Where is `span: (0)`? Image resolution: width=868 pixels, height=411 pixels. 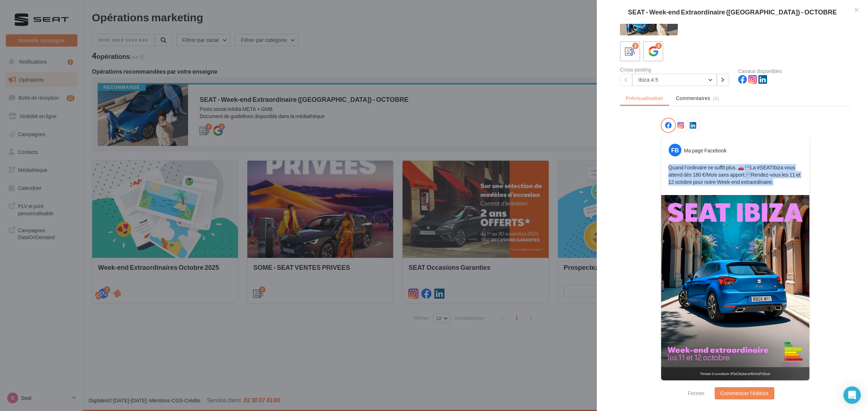
span: (0) is located at coordinates (715, 98).